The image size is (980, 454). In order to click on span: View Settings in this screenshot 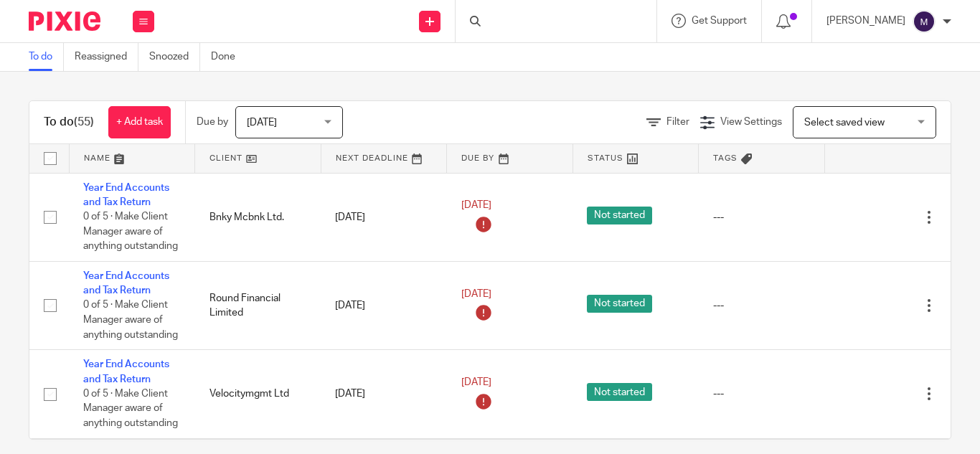, I will do `click(751, 122)`.